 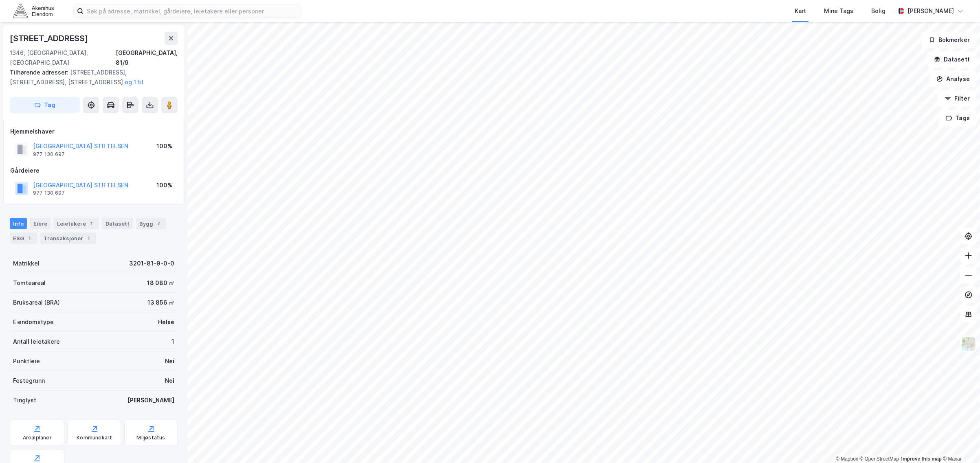 I want to click on a: Mapbox, so click(x=847, y=459).